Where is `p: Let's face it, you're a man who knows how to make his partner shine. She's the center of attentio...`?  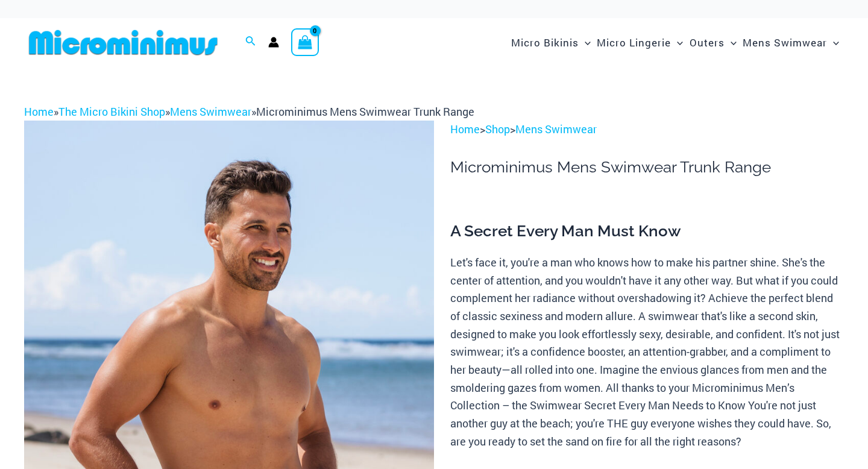 p: Let's face it, you're a man who knows how to make his partner shine. She's the center of attentio... is located at coordinates (647, 352).